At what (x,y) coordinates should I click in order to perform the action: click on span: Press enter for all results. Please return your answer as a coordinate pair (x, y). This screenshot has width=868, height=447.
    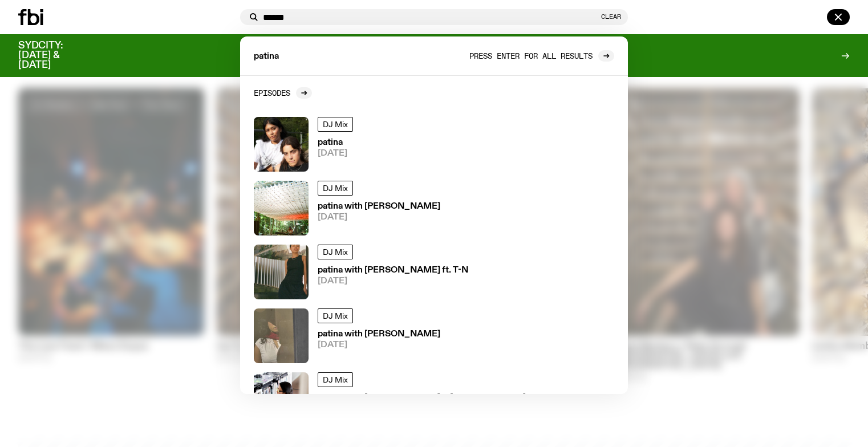
    Looking at the image, I should click on (531, 55).